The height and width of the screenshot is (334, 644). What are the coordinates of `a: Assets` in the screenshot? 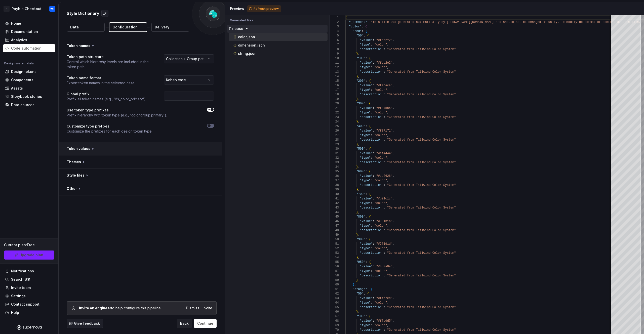 It's located at (29, 88).